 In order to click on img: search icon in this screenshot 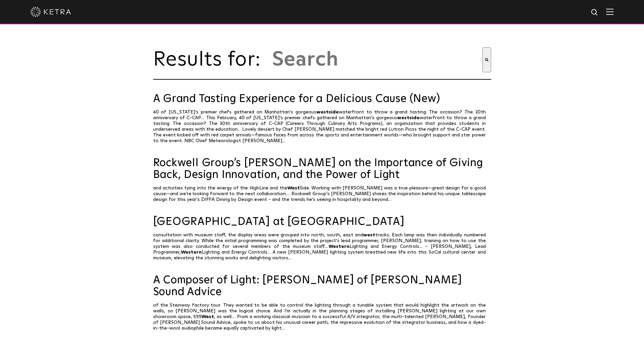, I will do `click(594, 12)`.